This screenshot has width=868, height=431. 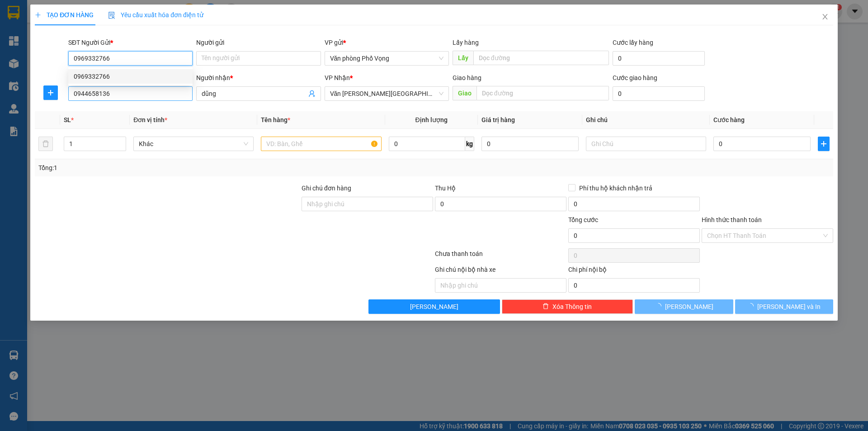 What do you see at coordinates (387, 58) in the screenshot?
I see `span: Văn phòng Phố Vọng` at bounding box center [387, 58].